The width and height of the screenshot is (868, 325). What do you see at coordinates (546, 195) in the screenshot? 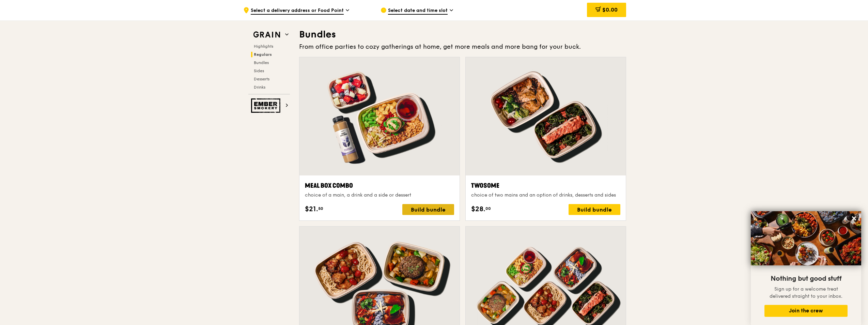
I see `div: choice of two mains and an option of drinks, desserts and sides` at bounding box center [546, 195].